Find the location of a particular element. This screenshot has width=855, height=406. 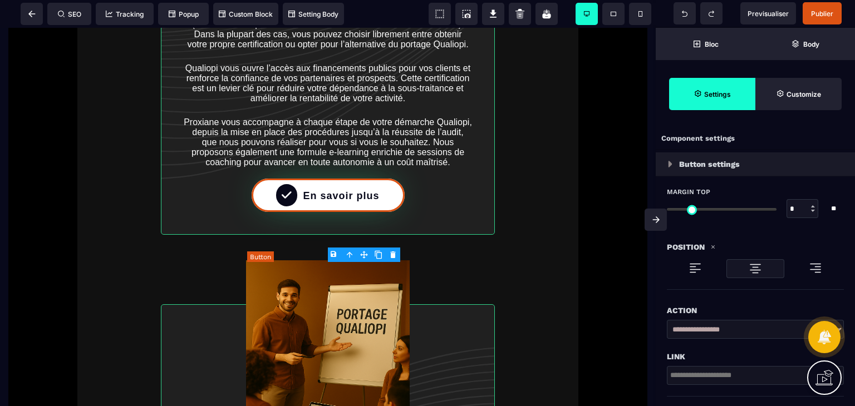

div: Component settings is located at coordinates (755, 139).